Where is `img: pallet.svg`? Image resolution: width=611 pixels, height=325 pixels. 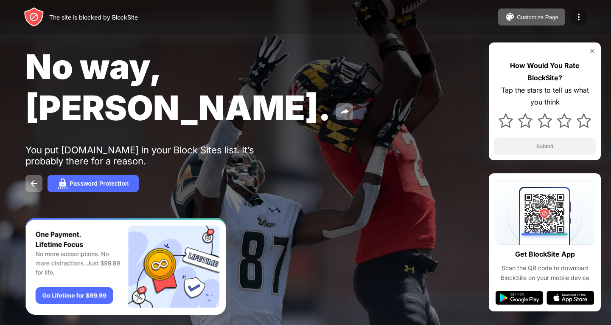 img: pallet.svg is located at coordinates (510, 17).